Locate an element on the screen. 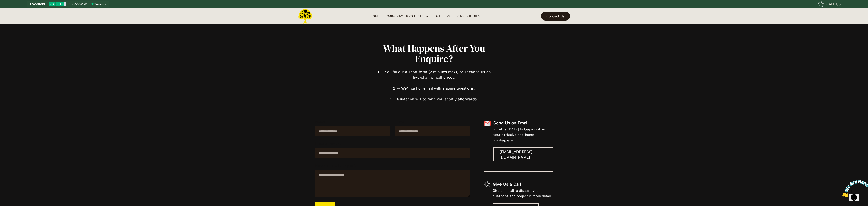 This screenshot has height=206, width=868. img: Trustpilot logo is located at coordinates (98, 4).